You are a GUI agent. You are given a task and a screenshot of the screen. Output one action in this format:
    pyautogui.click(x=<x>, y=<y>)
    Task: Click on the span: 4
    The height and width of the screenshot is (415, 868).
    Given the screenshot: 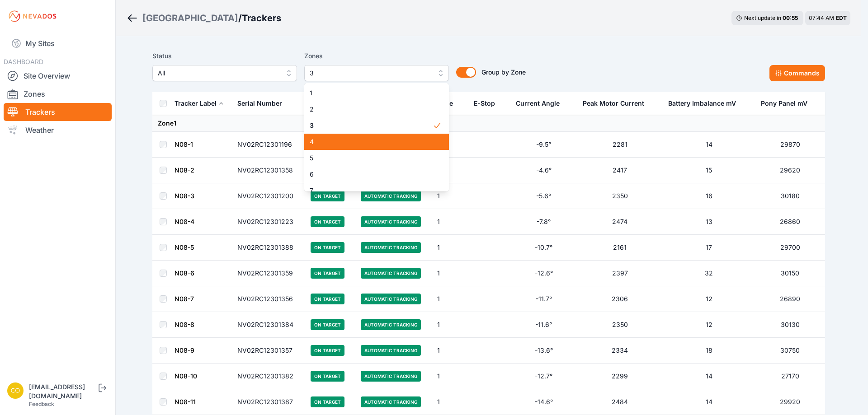 What is the action you would take?
    pyautogui.click(x=371, y=142)
    